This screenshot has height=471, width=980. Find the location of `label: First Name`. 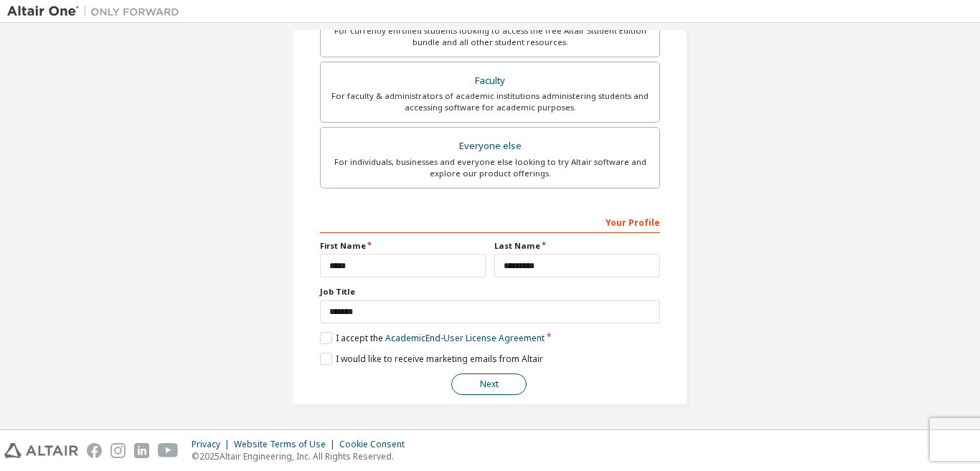

label: First Name is located at coordinates (402, 246).